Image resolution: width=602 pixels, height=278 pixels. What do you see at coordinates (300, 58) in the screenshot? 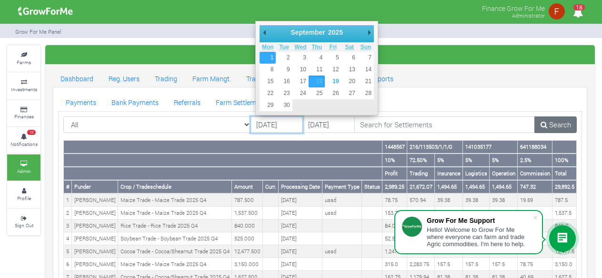
I see `button: 3` at bounding box center [300, 58].